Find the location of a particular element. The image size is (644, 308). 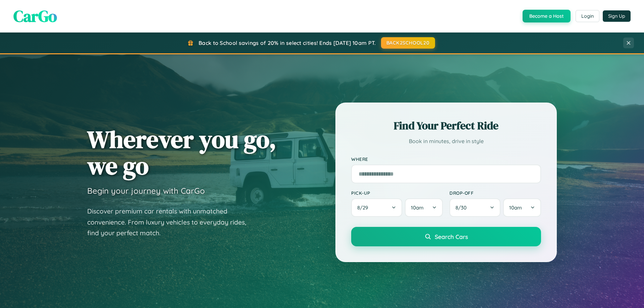

span: Search Cars is located at coordinates (451, 237).